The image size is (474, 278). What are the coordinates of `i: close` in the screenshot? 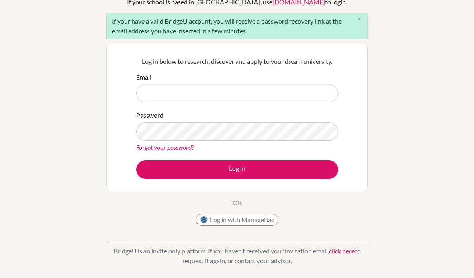 It's located at (359, 19).